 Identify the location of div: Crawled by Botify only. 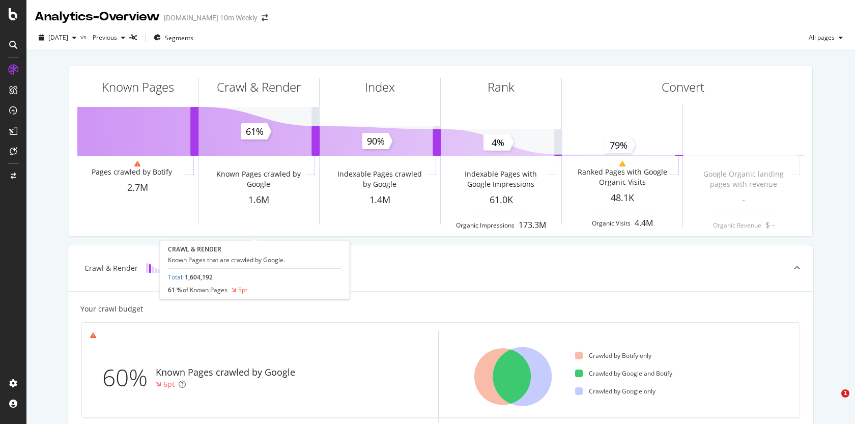
(613, 355).